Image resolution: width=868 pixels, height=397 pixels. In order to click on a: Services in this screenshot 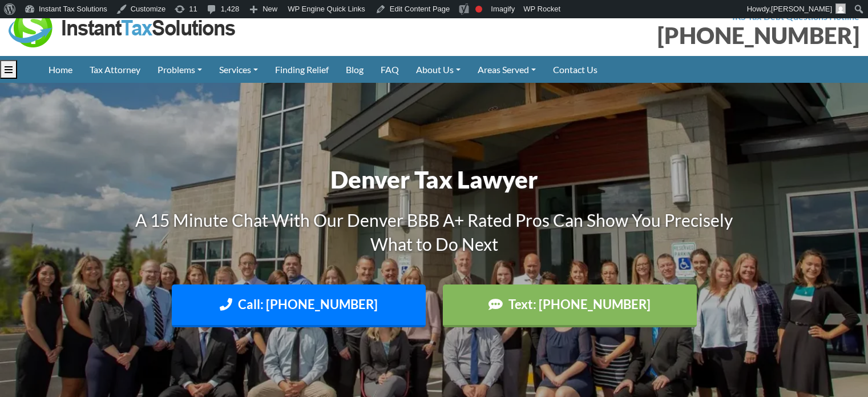, I will do `click(239, 69)`.